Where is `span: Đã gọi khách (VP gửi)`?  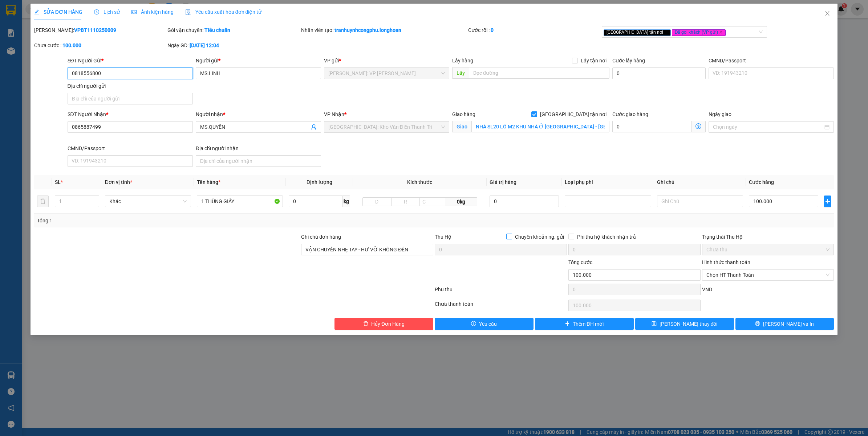
span: Đã gọi khách (VP gửi) is located at coordinates (699, 33).